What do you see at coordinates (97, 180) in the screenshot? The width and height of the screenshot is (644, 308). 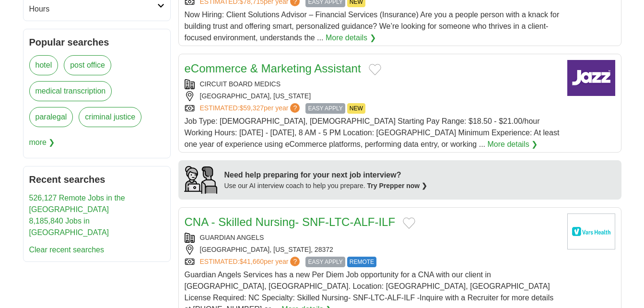 I see `h2: Recent searches` at bounding box center [97, 180].